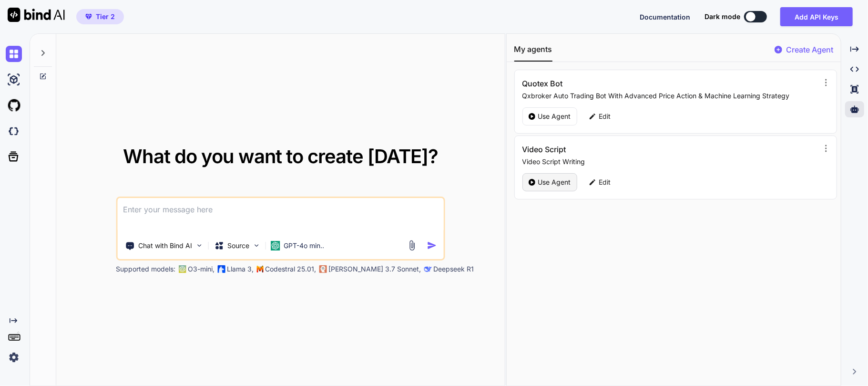 This screenshot has height=386, width=868. I want to click on img: Llama2, so click(221, 269).